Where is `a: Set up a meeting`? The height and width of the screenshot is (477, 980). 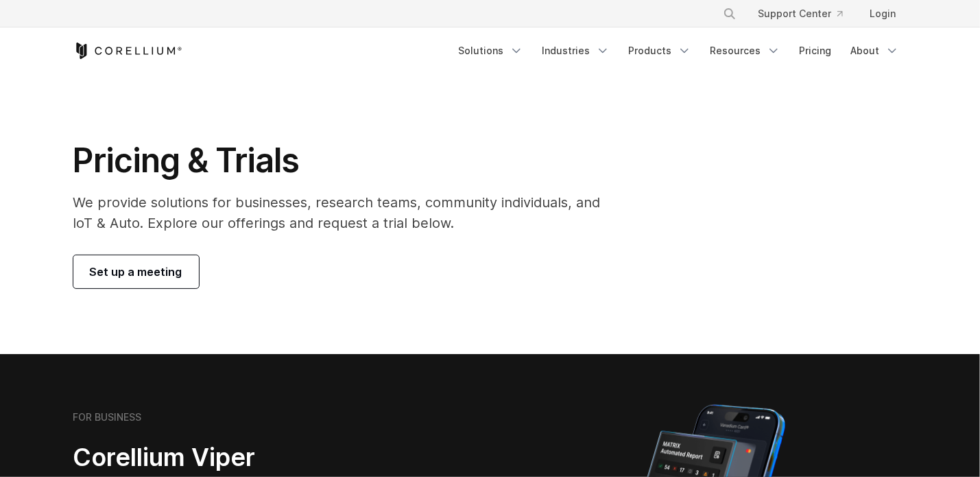
a: Set up a meeting is located at coordinates (136, 272).